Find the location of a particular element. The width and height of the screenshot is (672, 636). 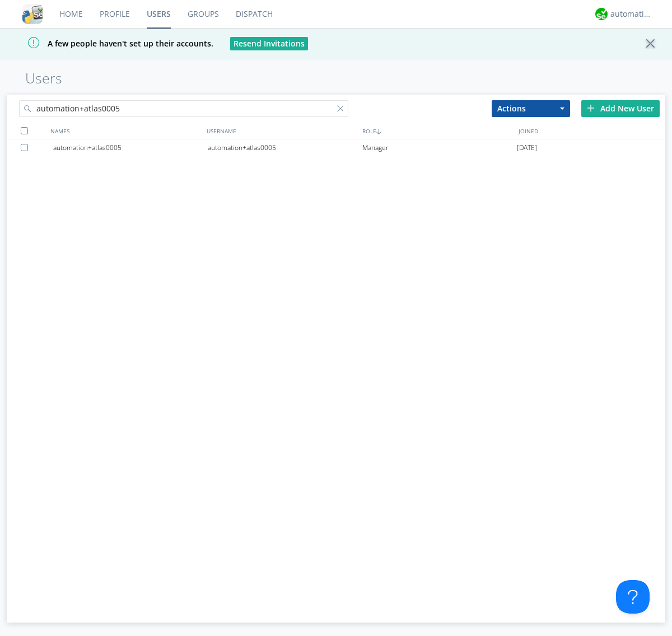

div: JOINED is located at coordinates (593, 130).